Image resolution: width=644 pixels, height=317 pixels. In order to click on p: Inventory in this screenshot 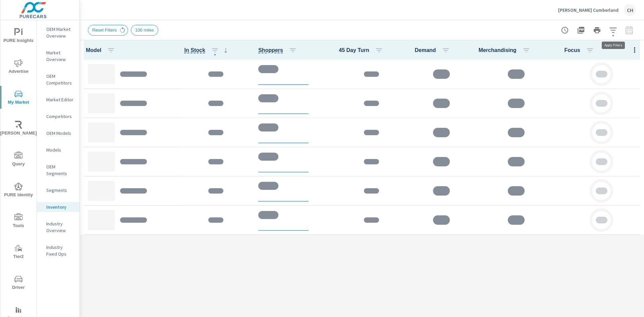, I will do `click(60, 207)`.